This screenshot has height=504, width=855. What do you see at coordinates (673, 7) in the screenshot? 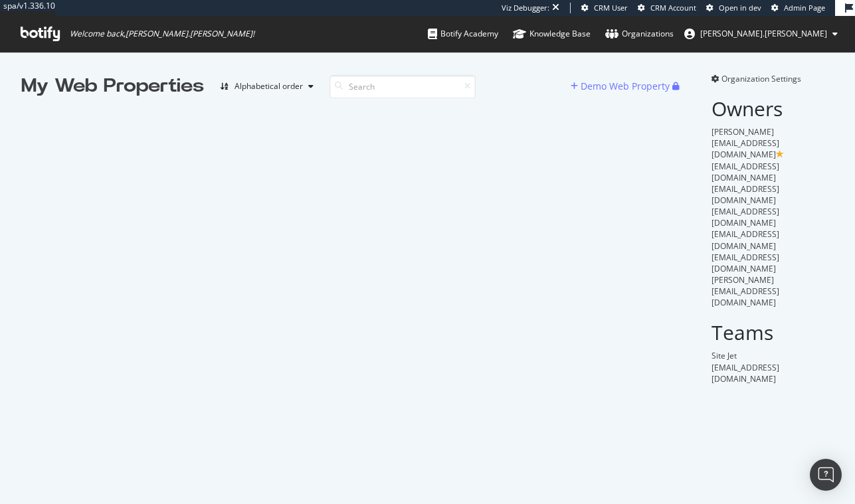
I see `span: CRM Account` at bounding box center [673, 7].